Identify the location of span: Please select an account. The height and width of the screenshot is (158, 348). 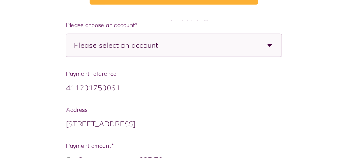
(130, 46).